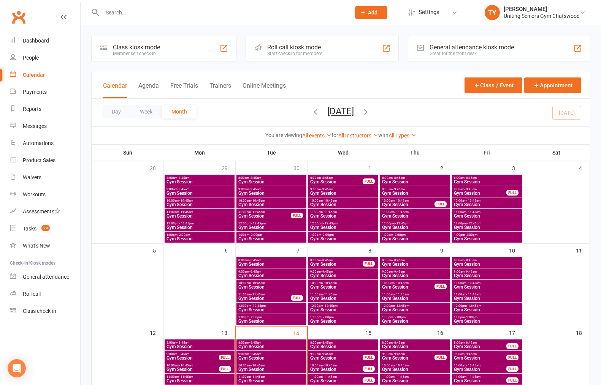  Describe the element at coordinates (228, 332) in the screenshot. I see `div: 13` at that location.